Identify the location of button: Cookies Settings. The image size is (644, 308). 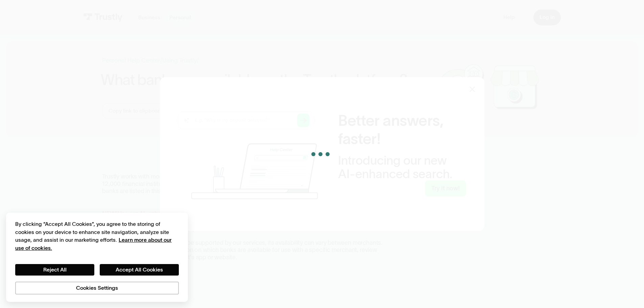
(97, 288).